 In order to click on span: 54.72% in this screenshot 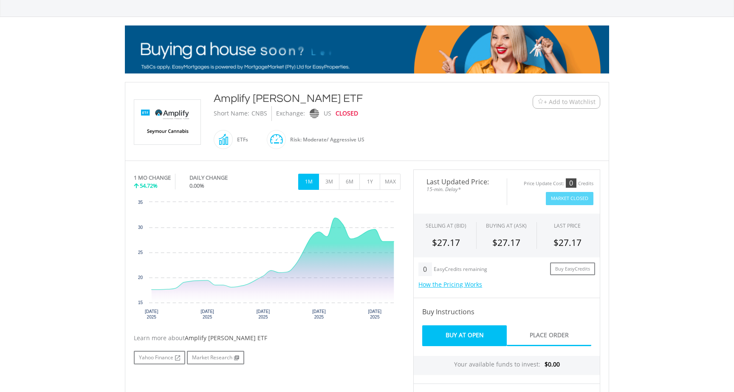, I will do `click(149, 186)`.